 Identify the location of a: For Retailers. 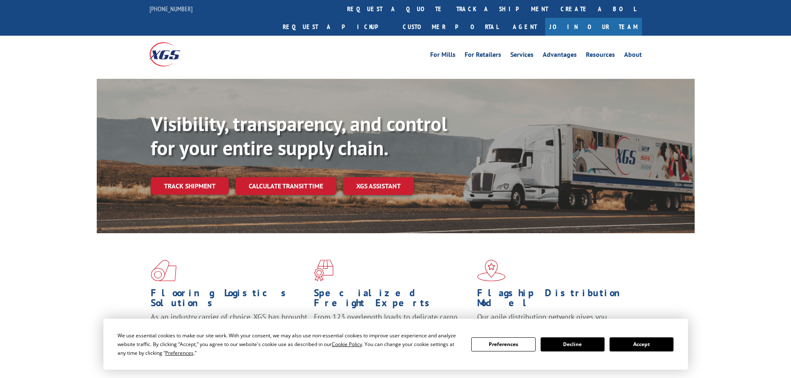
(483, 56).